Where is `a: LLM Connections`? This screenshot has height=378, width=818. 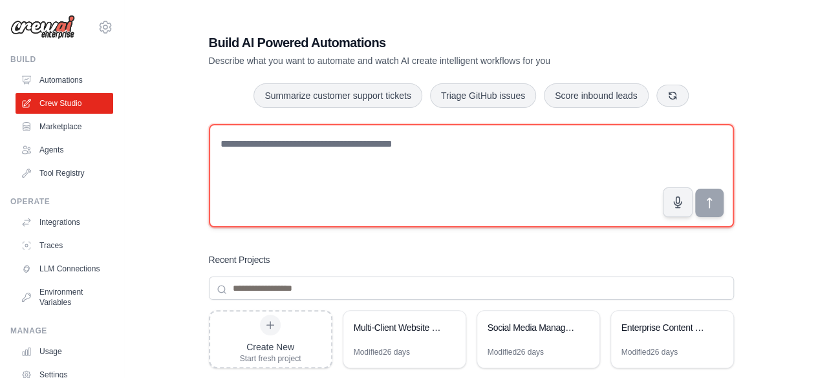
a: LLM Connections is located at coordinates (64, 269).